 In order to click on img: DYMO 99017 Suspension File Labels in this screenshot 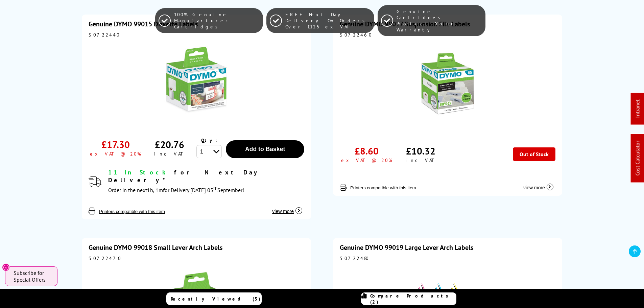, I will do `click(448, 84)`.